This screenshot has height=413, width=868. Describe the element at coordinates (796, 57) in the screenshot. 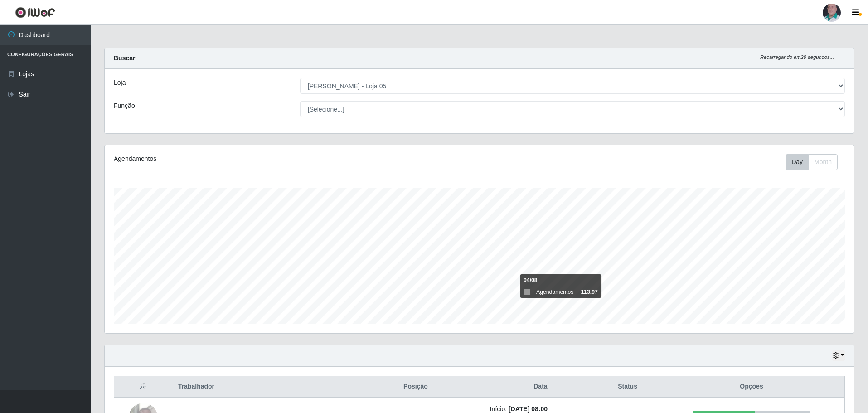

I see `i: Recarregando em 29 segundos...` at that location.